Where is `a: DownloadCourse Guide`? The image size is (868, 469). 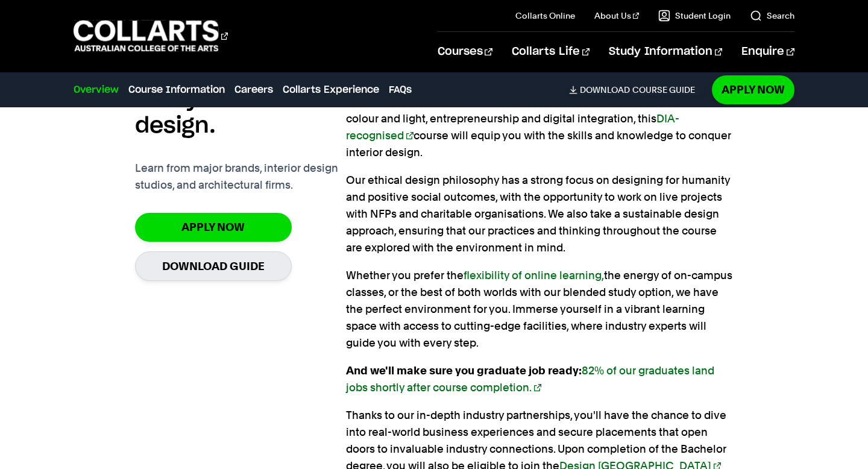 a: DownloadCourse Guide is located at coordinates (636, 90).